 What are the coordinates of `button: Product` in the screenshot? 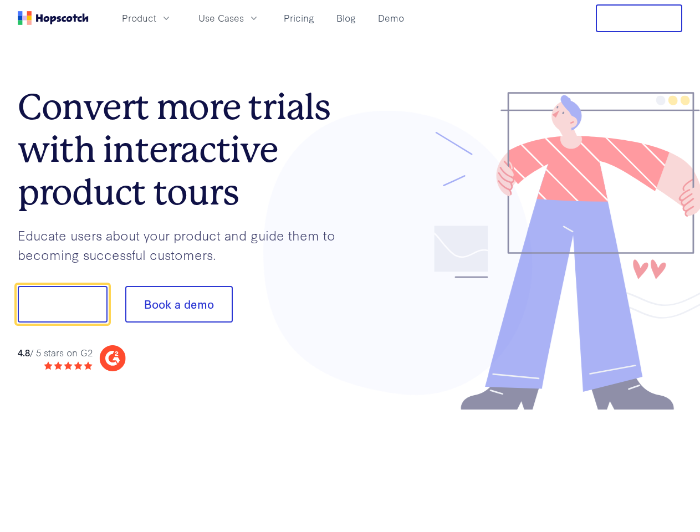 It's located at (147, 18).